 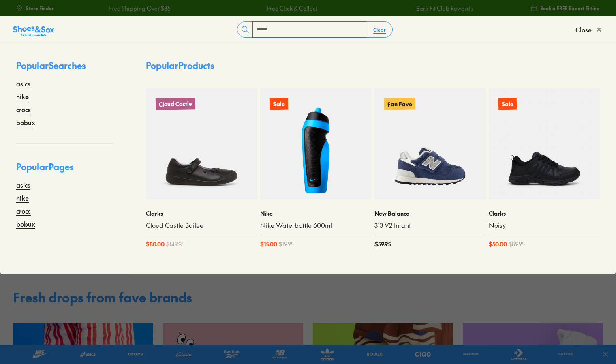 I want to click on a: Fan Fave, so click(x=431, y=144).